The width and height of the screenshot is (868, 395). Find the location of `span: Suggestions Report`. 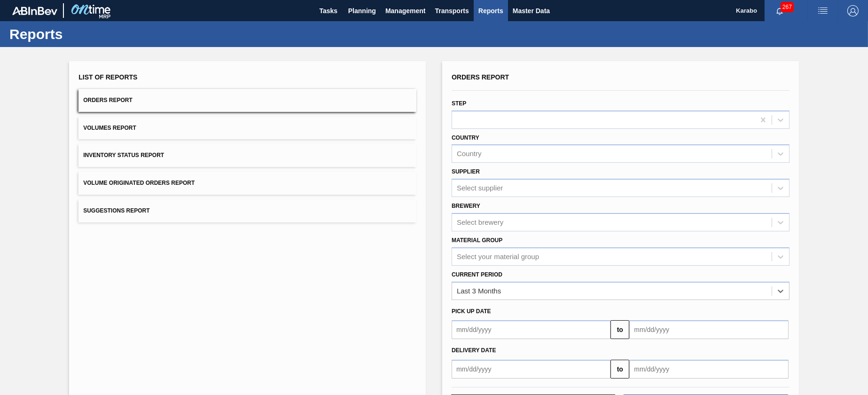

span: Suggestions Report is located at coordinates (116, 211).